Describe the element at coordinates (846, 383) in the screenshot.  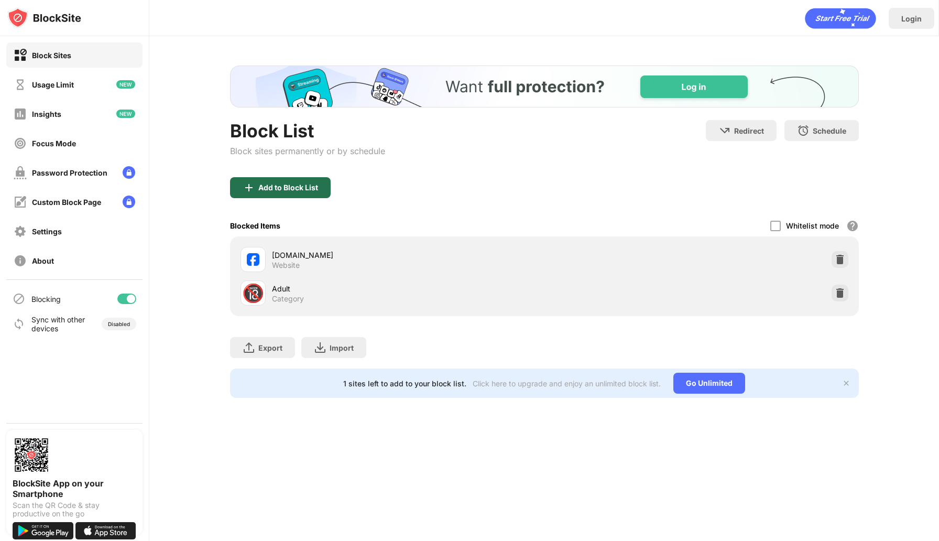
I see `img: x-button.svg` at that location.